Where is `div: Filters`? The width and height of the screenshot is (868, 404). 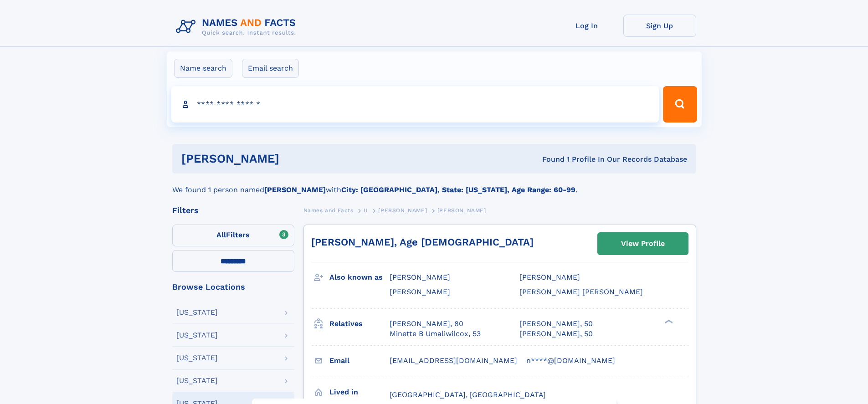 div: Filters is located at coordinates (233, 211).